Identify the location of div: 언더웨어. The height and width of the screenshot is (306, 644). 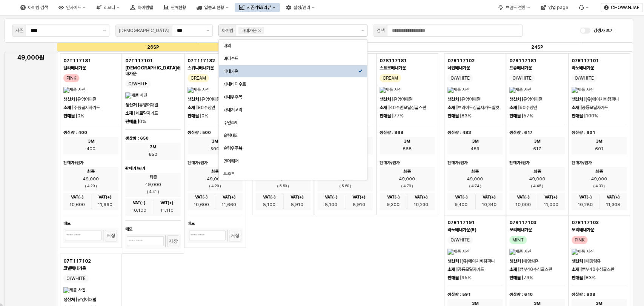
(290, 161).